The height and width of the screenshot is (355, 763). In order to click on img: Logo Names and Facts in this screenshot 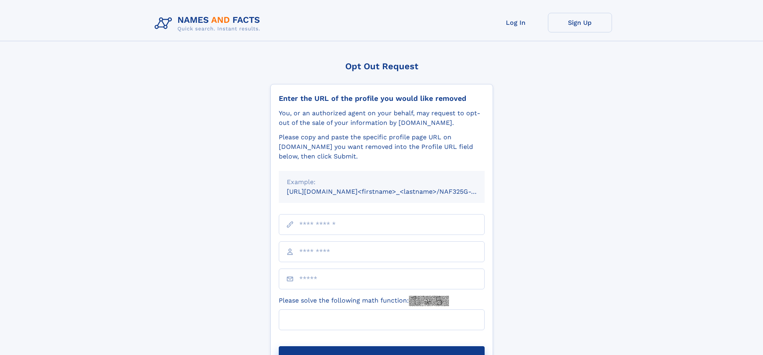, I will do `click(209, 24)`.